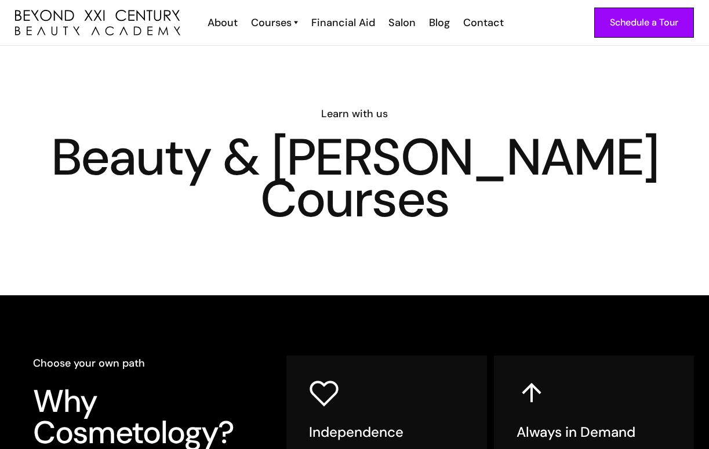 The height and width of the screenshot is (449, 709). Describe the element at coordinates (274, 23) in the screenshot. I see `a: Courses` at that location.